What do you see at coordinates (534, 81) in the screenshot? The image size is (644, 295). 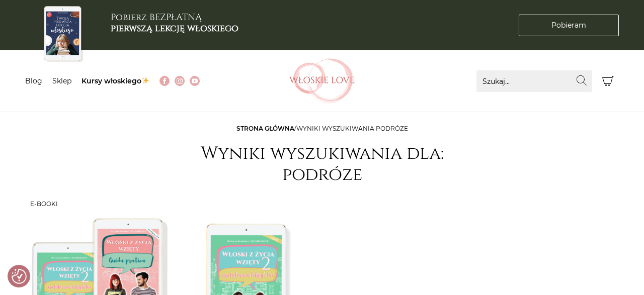 I see `input: Szukaj...` at bounding box center [534, 81].